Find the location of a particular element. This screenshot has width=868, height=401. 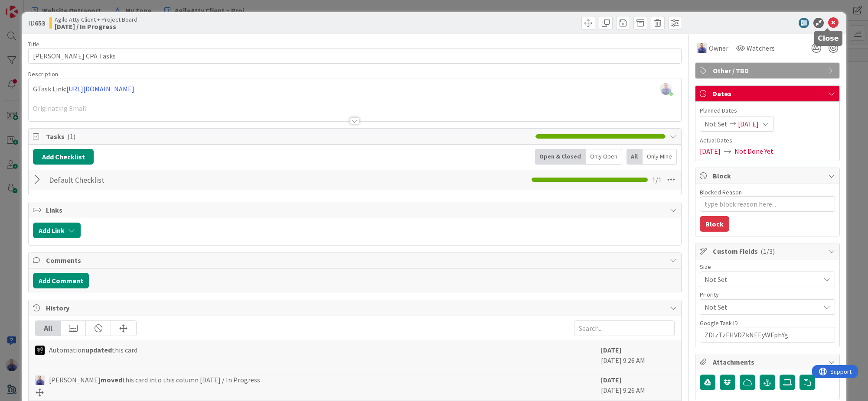

label: Blocked Reason is located at coordinates (720, 192).